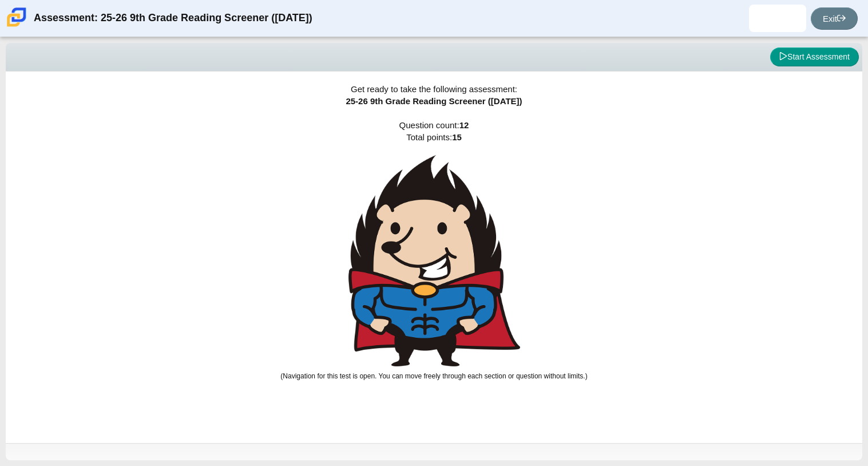 The width and height of the screenshot is (868, 466). What do you see at coordinates (17, 17) in the screenshot?
I see `img: Carmen School of Science & Technology` at bounding box center [17, 17].